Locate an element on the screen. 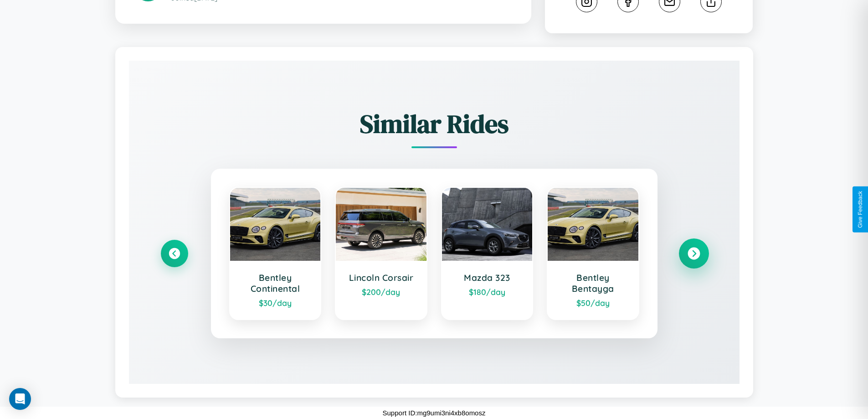  a: Mazda 323$180/day is located at coordinates (487, 253).